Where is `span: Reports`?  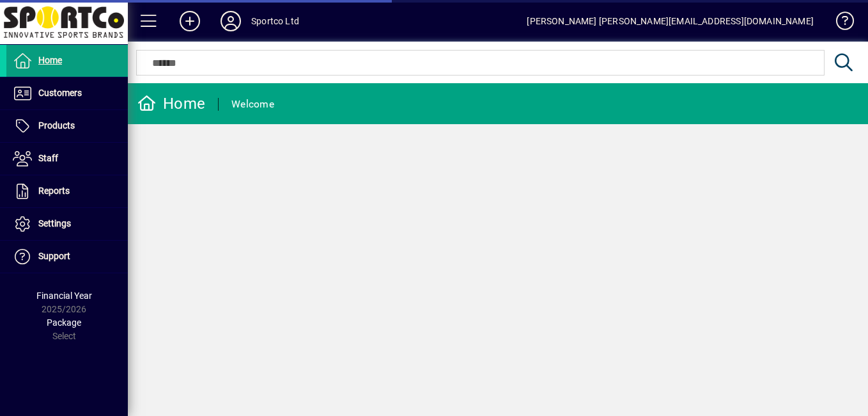 span: Reports is located at coordinates (53, 191).